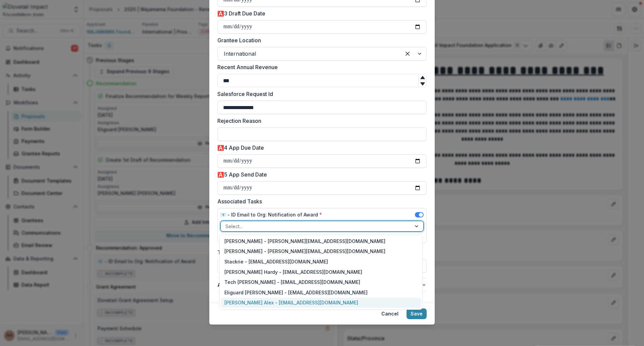 The width and height of the screenshot is (644, 346). I want to click on div: Clear selected options, so click(408, 54).